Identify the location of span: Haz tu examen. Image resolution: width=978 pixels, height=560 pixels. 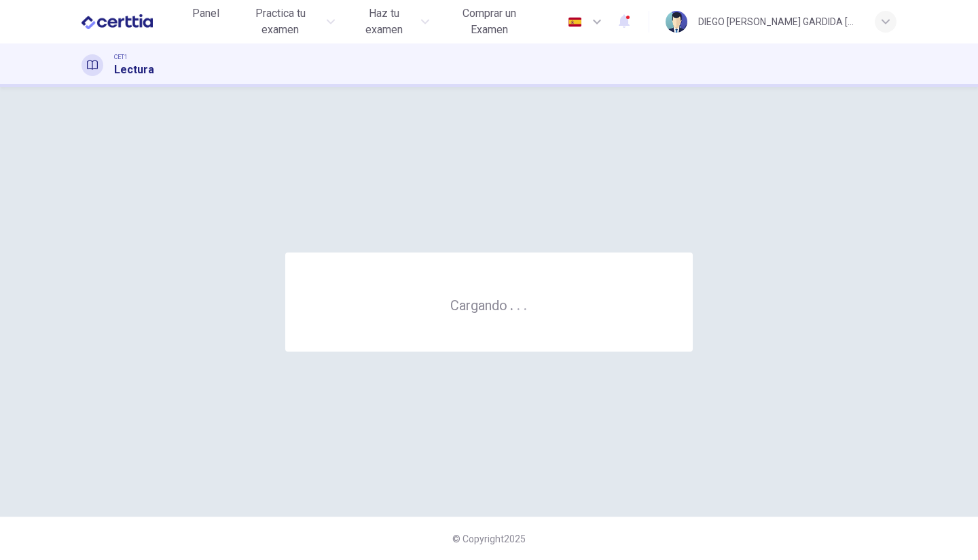
(384, 22).